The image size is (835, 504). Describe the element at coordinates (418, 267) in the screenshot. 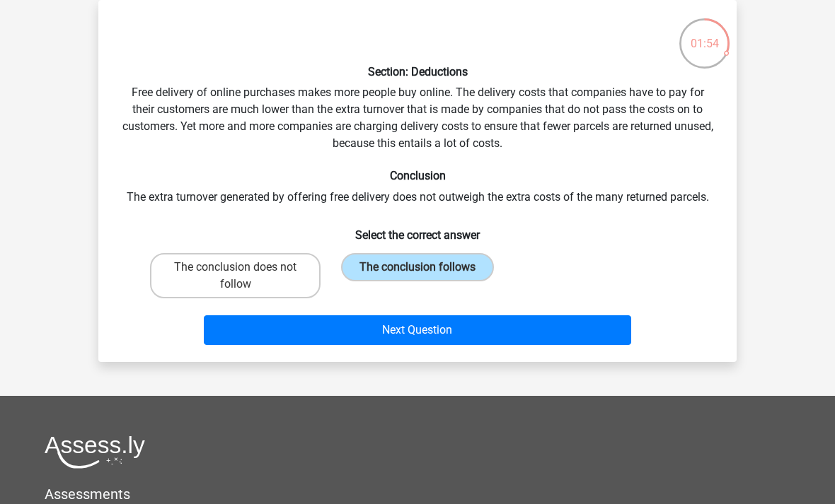

I see `label: The conclusion follows` at that location.